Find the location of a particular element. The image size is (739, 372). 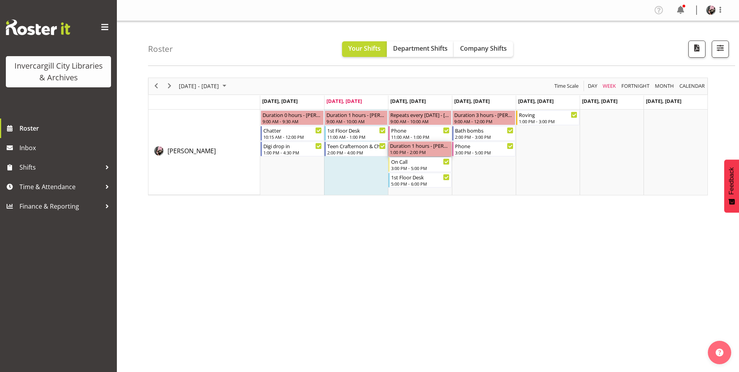

span: Month is located at coordinates (664, 86).